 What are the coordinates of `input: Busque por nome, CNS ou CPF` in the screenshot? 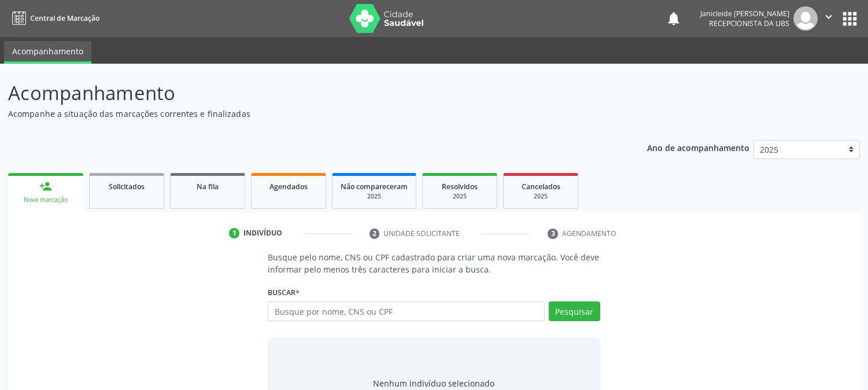 It's located at (406, 311).